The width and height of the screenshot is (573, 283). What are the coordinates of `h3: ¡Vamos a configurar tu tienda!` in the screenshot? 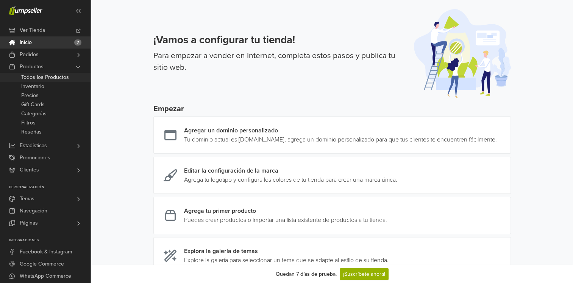 It's located at (279, 40).